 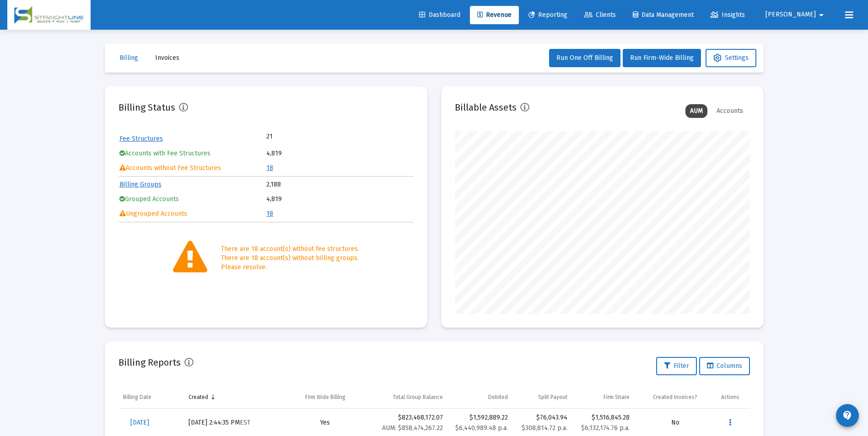 I want to click on button: Run Firm-Wide Billing, so click(x=662, y=58).